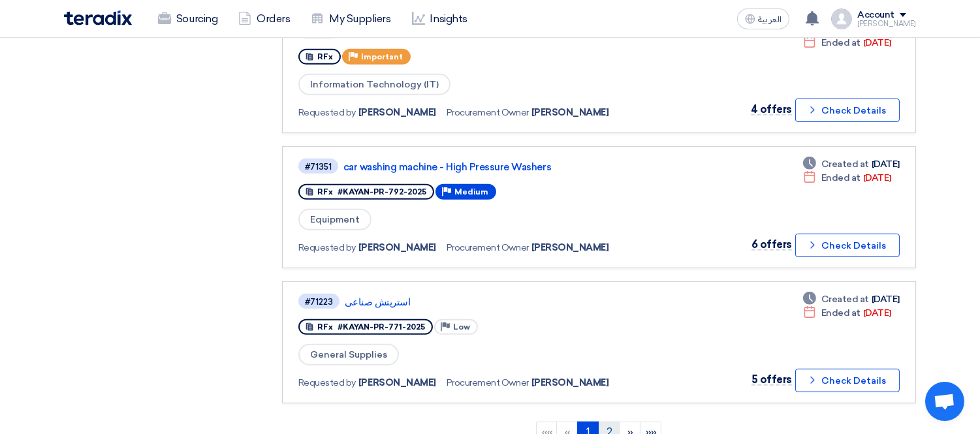 The image size is (980, 434). Describe the element at coordinates (472, 192) in the screenshot. I see `span: Medium` at that location.